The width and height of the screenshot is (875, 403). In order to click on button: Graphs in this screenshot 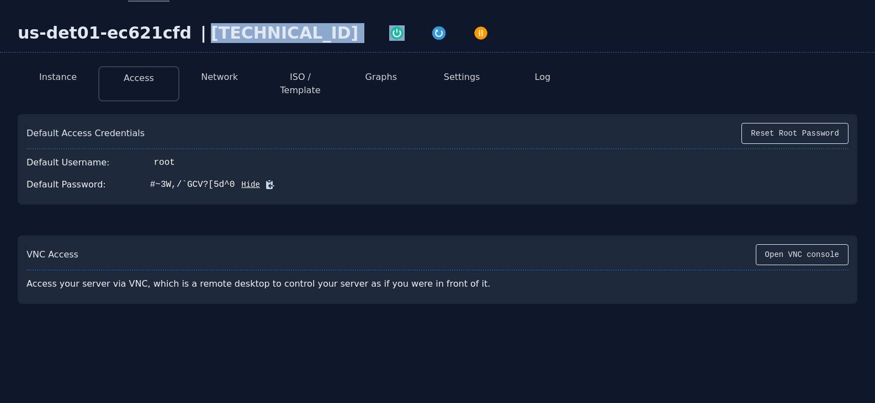, I will do `click(381, 77)`.